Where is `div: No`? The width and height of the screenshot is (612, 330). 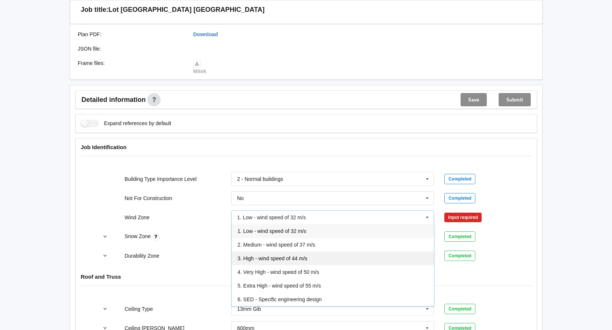 div: No is located at coordinates (241, 198).